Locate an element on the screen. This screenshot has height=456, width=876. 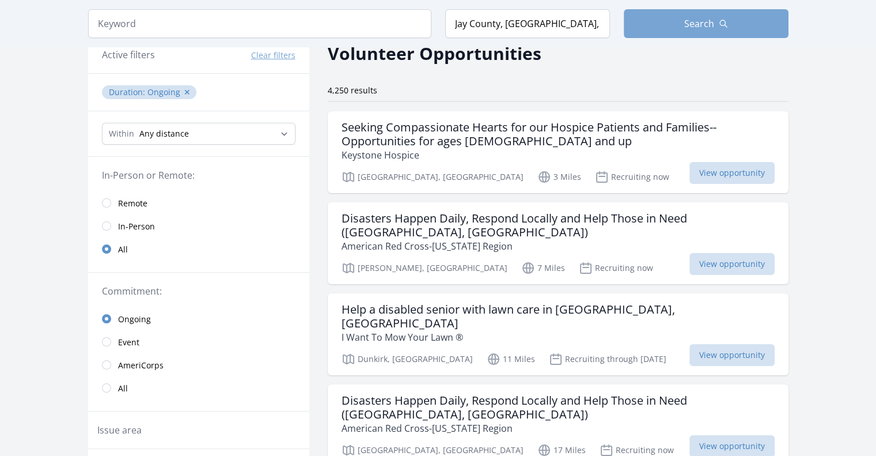
input: Keyword is located at coordinates (260, 24).